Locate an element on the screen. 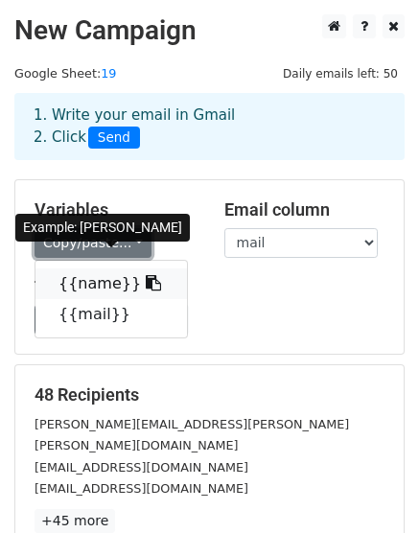 The height and width of the screenshot is (533, 419). small: Google Sheet: is located at coordinates (65, 73).